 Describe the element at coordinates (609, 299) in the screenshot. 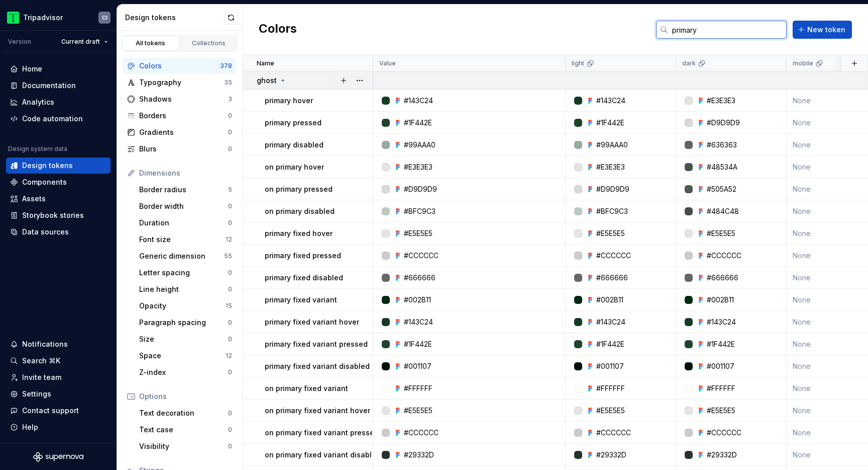

I see `div: #002B11` at that location.